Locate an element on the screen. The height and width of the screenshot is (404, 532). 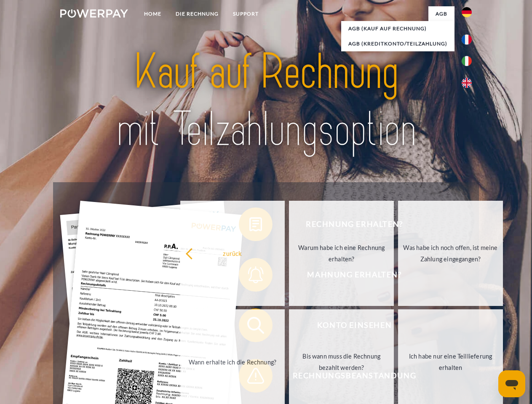
a: AGB (Kauf auf Rechnung) is located at coordinates (397, 29).